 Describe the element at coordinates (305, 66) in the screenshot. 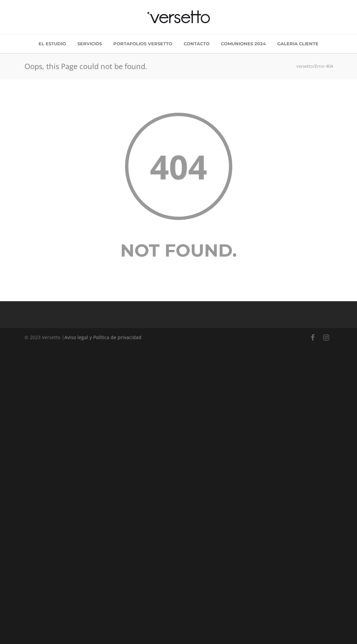

I see `span: versetto` at that location.